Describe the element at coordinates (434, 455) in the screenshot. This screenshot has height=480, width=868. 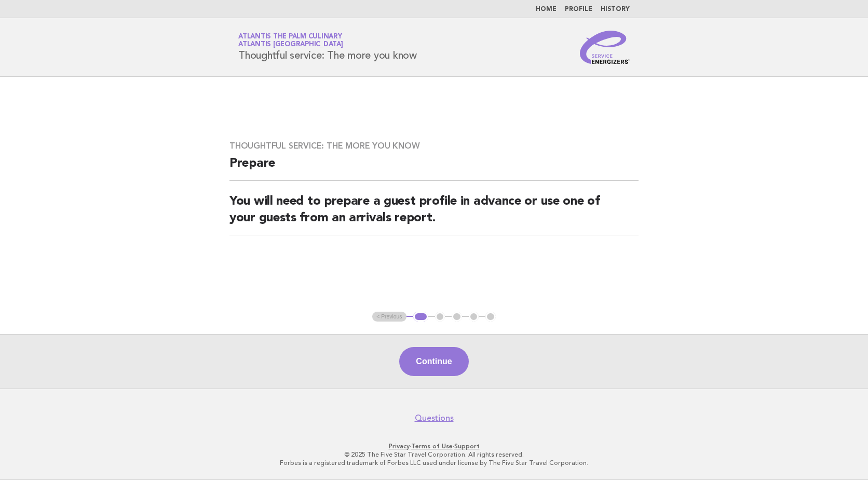
I see `p: © 2025 The Five Star Travel Corporation. All rights reserved.` at that location.